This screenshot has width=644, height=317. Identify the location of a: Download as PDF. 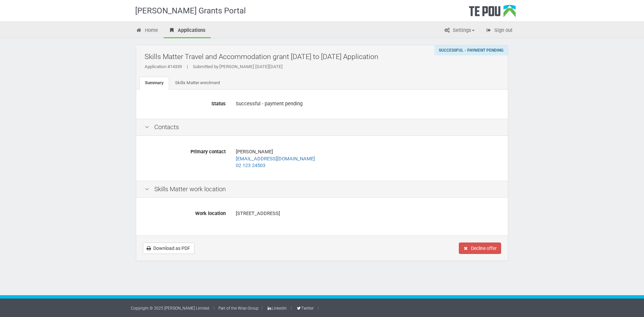
(169, 248).